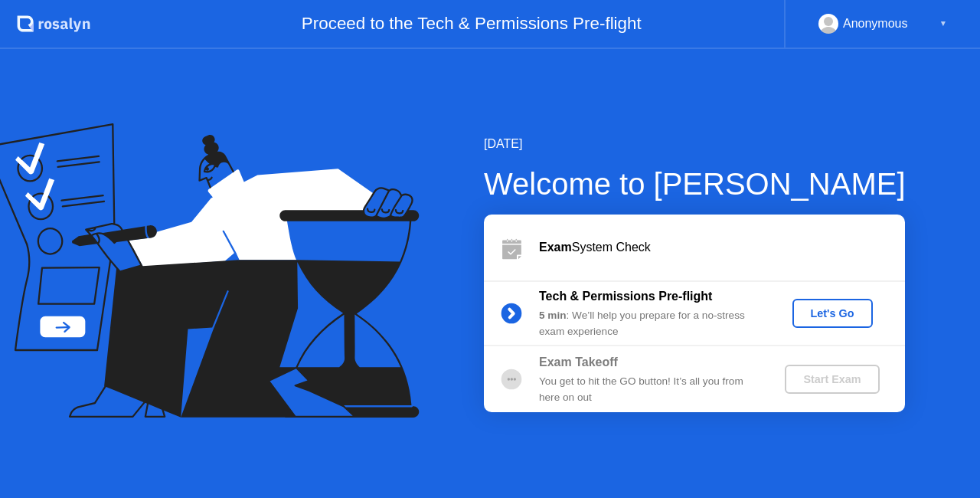 This screenshot has width=980, height=498. What do you see at coordinates (722, 247) in the screenshot?
I see `div: System Check` at bounding box center [722, 247].